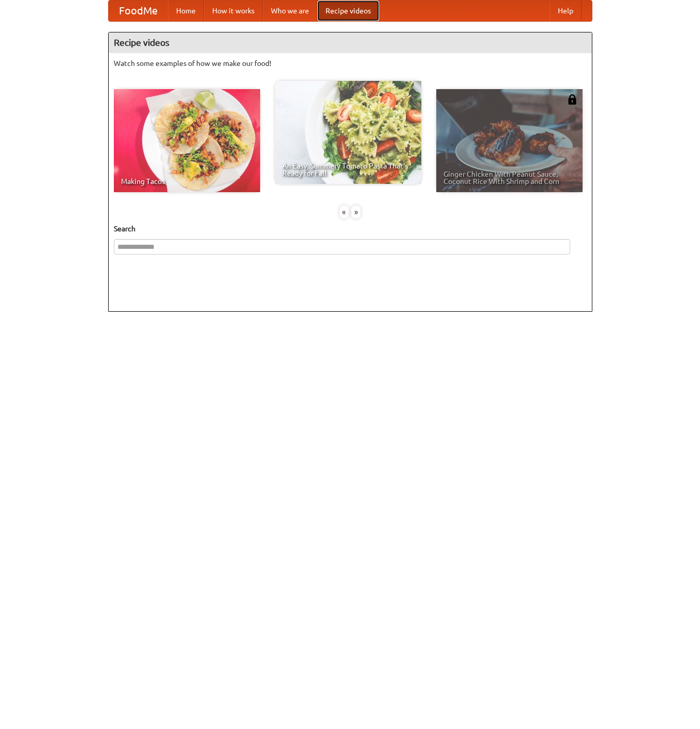 This screenshot has height=729, width=700. What do you see at coordinates (350, 64) in the screenshot?
I see `p: Watch some examples of how we make our food!` at bounding box center [350, 64].